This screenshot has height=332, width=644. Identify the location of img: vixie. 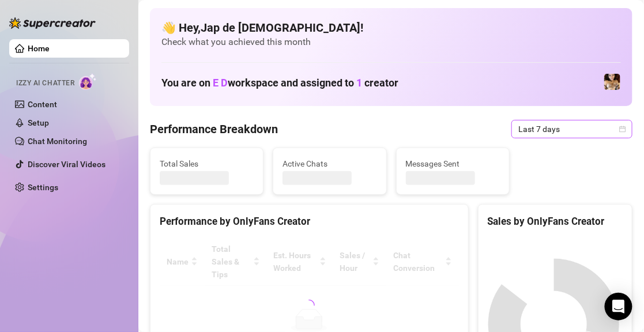
(612, 82).